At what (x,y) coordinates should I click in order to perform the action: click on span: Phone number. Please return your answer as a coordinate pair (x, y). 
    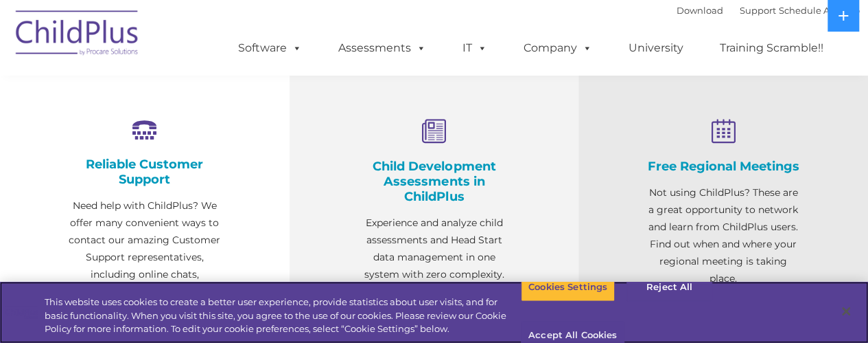
    Looking at the image, I should click on (220, 152).